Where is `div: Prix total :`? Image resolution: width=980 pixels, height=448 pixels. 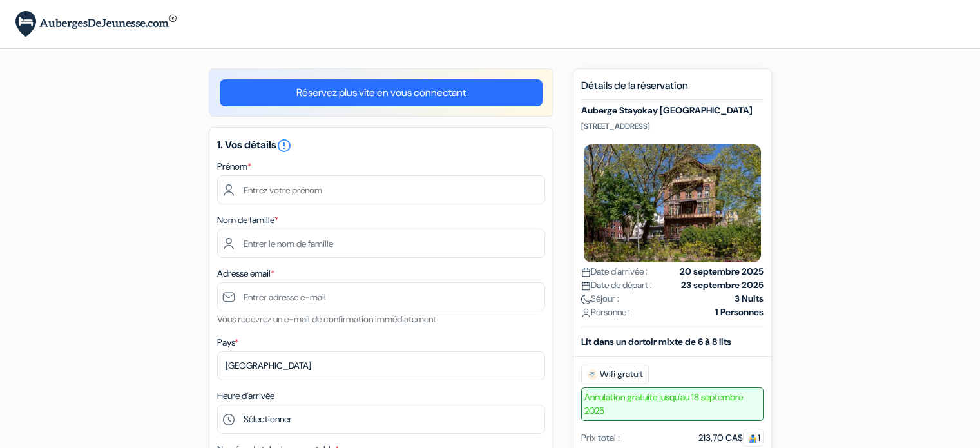 div: Prix total : is located at coordinates (601, 438).